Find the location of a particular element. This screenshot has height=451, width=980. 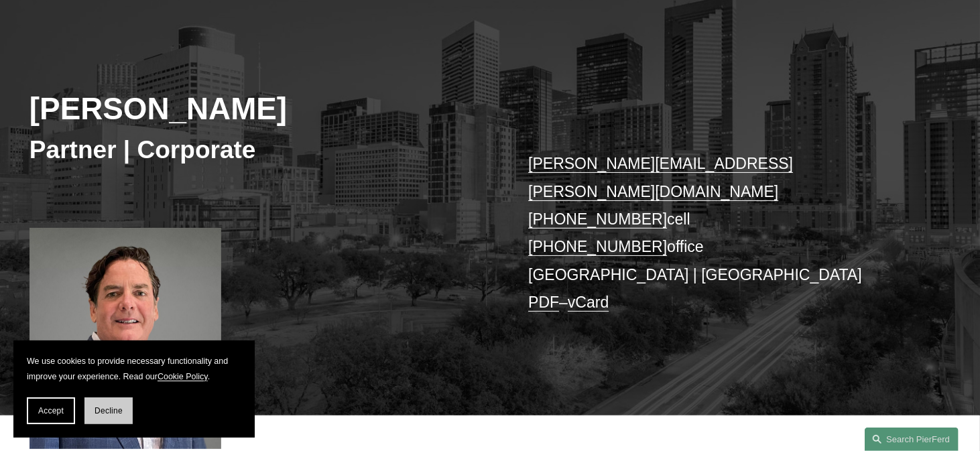

button: Decline is located at coordinates (108, 411).